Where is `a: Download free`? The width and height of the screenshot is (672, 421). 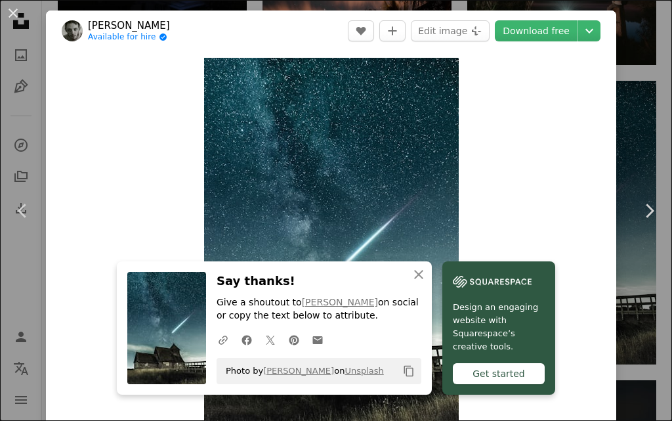
a: Download free is located at coordinates (536, 31).